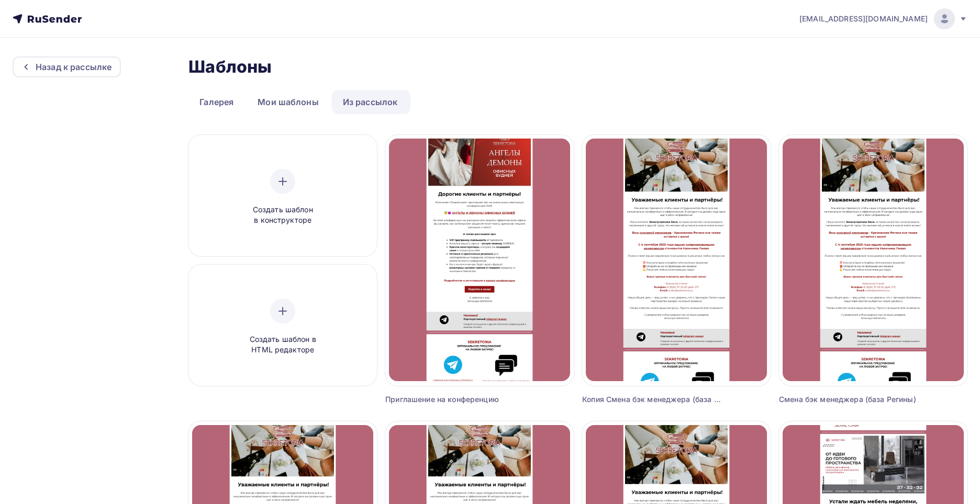 Image resolution: width=980 pixels, height=504 pixels. I want to click on span: Создать шаблон в конструкторе, so click(283, 215).